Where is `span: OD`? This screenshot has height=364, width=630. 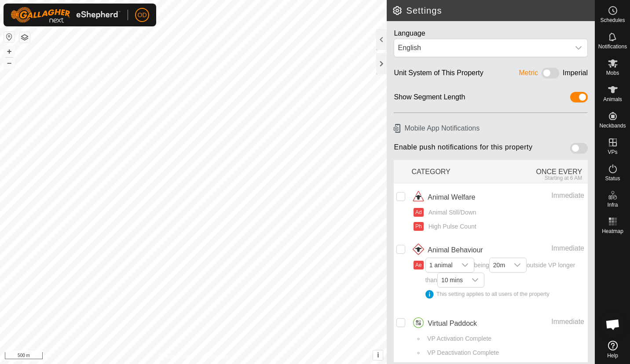 span: OD is located at coordinates (142, 15).